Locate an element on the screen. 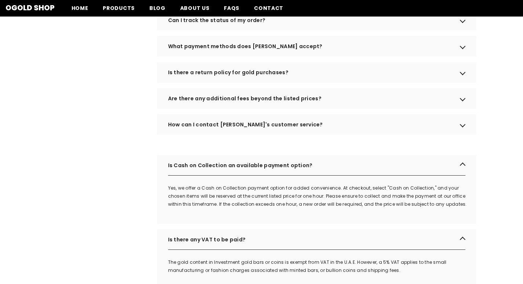 The height and width of the screenshot is (284, 523). span: Ogold Shop is located at coordinates (30, 8).